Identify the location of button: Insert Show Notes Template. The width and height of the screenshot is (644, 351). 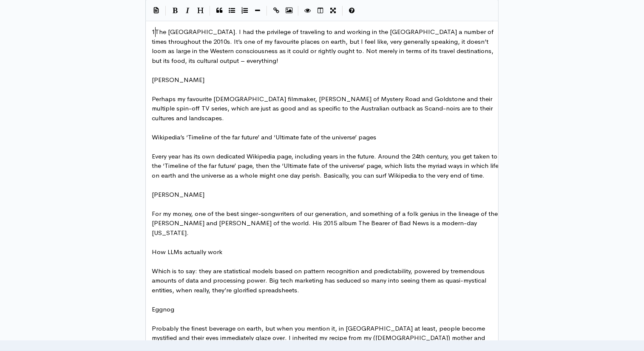
(156, 10).